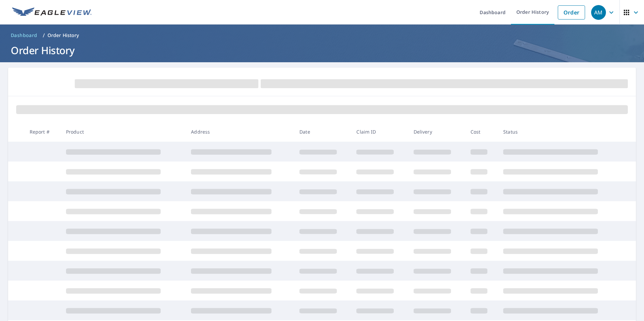 This screenshot has width=644, height=321. What do you see at coordinates (560, 131) in the screenshot?
I see `th: Status` at bounding box center [560, 131].